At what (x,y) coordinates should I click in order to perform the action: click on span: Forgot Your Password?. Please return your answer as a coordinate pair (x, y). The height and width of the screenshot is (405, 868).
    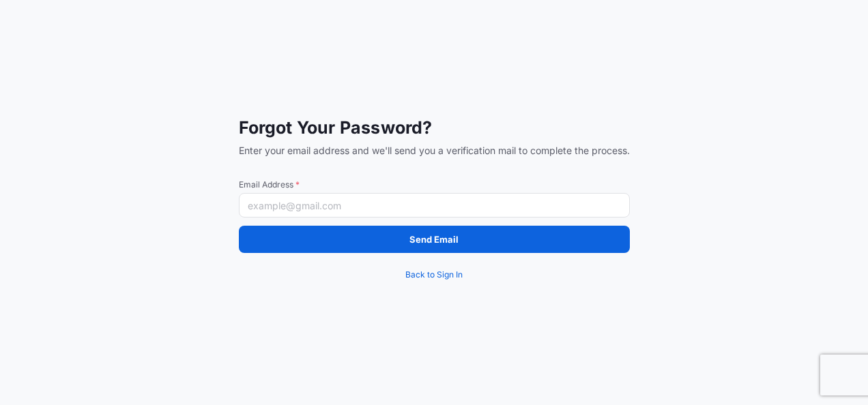
    Looking at the image, I should click on (434, 128).